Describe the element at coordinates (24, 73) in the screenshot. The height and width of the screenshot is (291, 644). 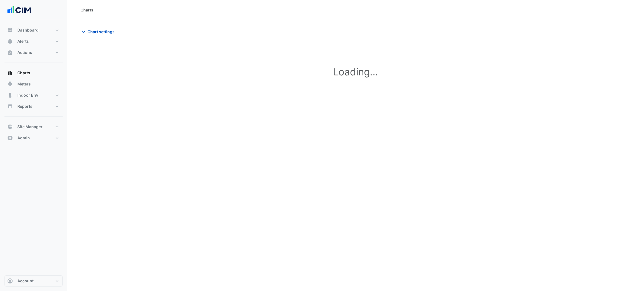
I see `span: Charts` at that location.